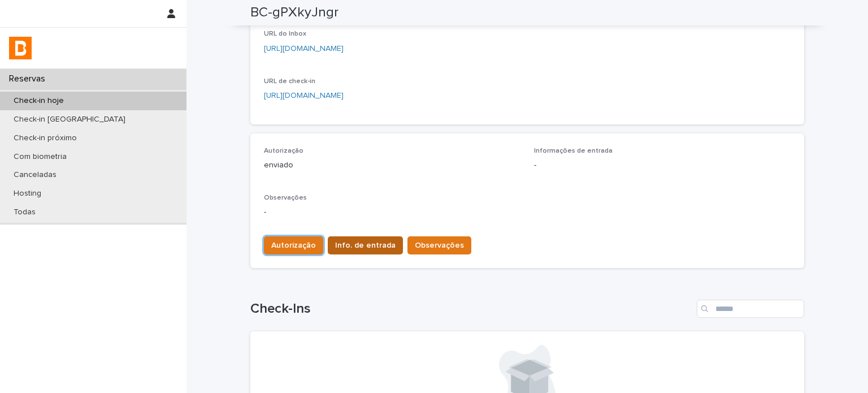 The image size is (868, 393). Describe the element at coordinates (295, 13) in the screenshot. I see `h2: BC-gPXkyJngr` at that location.